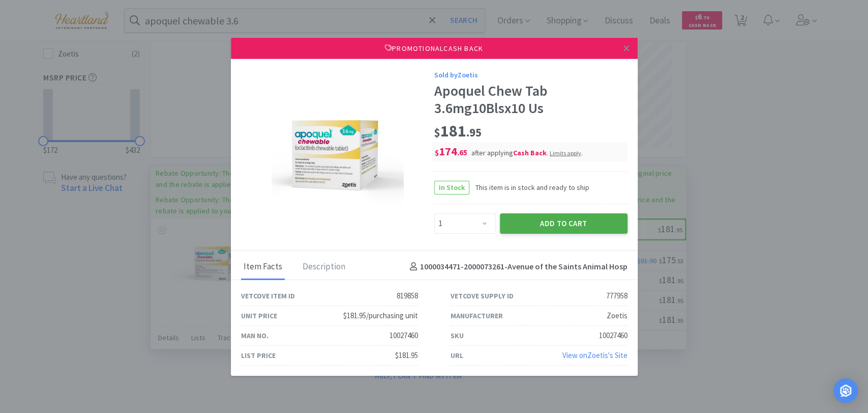 The width and height of the screenshot is (868, 413). Describe the element at coordinates (617, 315) in the screenshot. I see `div: Zoetis` at that location.